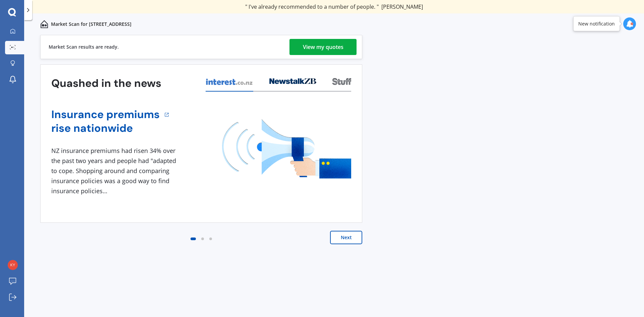 The width and height of the screenshot is (644, 317). I want to click on div: View my quotes, so click(323, 47).